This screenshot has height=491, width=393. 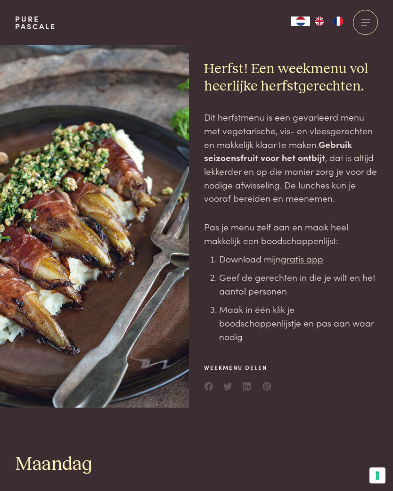 I want to click on p: Dit herfstmenu is een gevarieerd menu met vegetarische, vis- en vleesgerechten en makkelijk klaar..., so click(x=291, y=157).